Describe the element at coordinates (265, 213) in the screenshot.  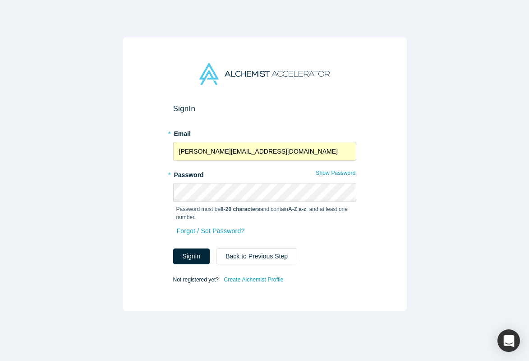
I see `p: Password must be and contain , , and at least one number.` at that location.